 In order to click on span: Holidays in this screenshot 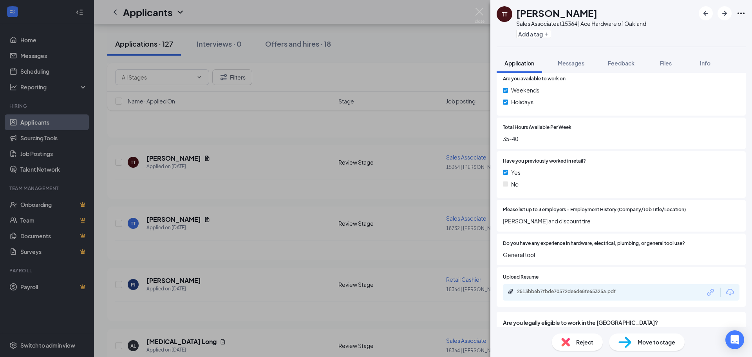, I will do `click(522, 102)`.